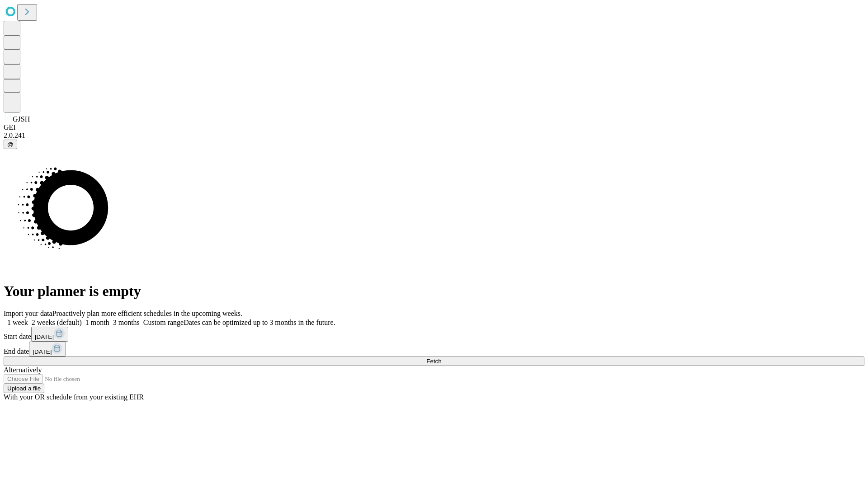  What do you see at coordinates (97, 322) in the screenshot?
I see `span: 1 month` at bounding box center [97, 322].